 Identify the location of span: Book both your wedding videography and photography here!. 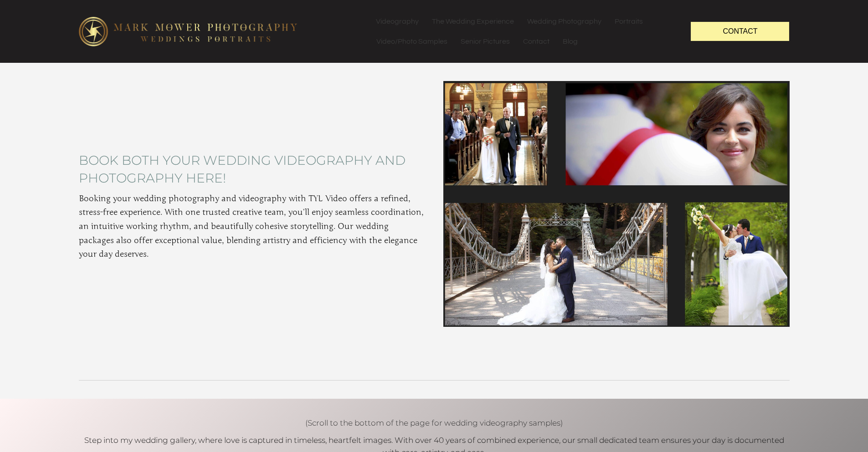
(252, 169).